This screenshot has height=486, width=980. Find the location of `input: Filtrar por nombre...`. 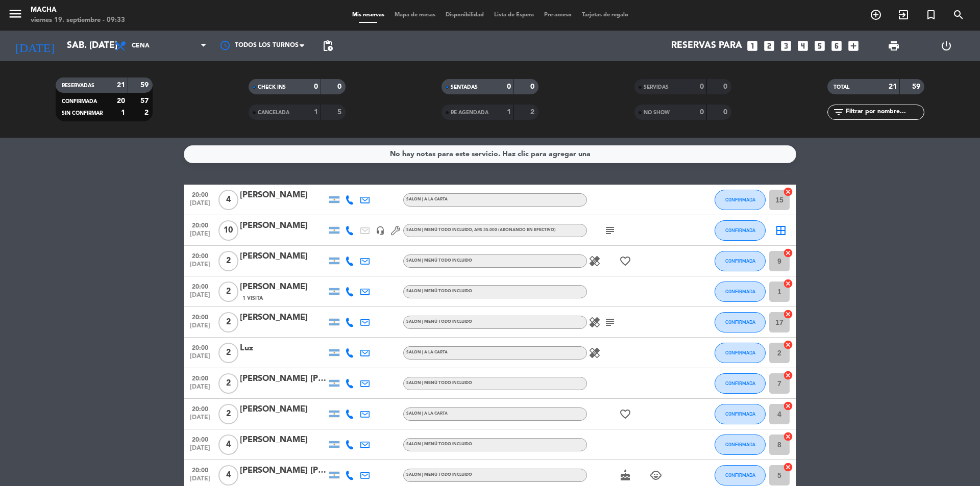

input: Filtrar por nombre... is located at coordinates (884, 112).